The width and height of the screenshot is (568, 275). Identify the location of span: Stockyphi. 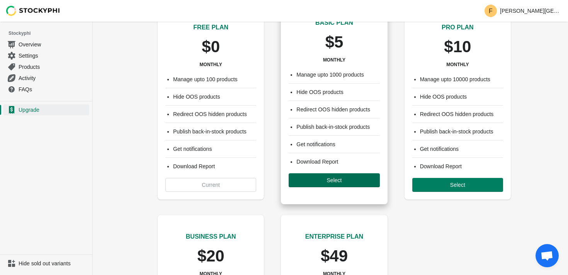
(50, 33).